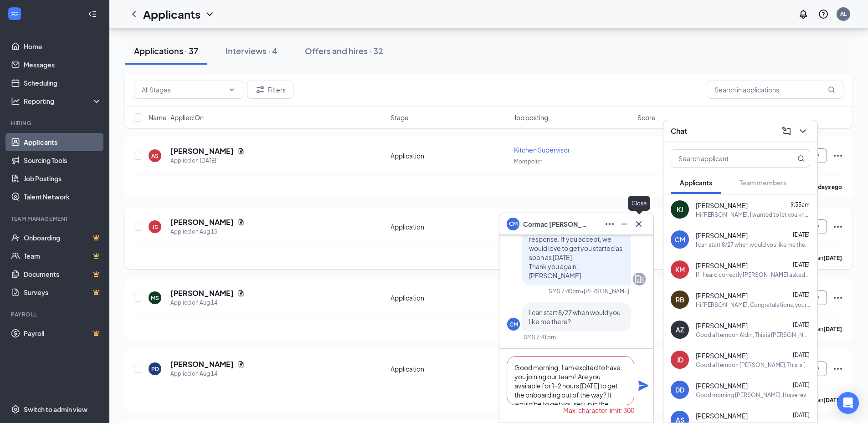 This screenshot has width=868, height=423. Describe the element at coordinates (763, 183) in the screenshot. I see `span: Team members` at that location.